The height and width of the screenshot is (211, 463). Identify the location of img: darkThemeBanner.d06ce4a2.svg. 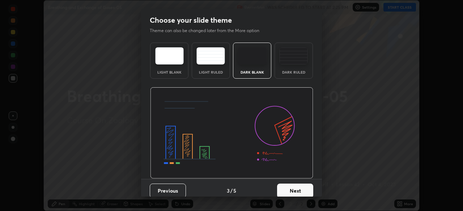
(231, 133).